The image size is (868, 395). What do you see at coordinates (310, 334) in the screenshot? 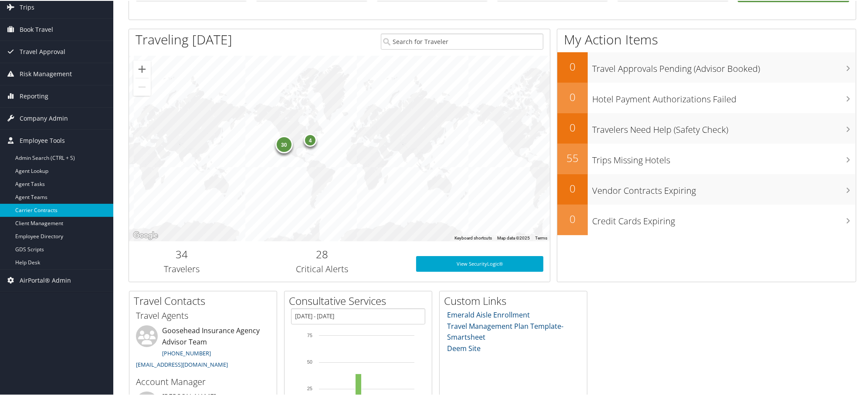
I see `tspan: 75` at bounding box center [310, 334].